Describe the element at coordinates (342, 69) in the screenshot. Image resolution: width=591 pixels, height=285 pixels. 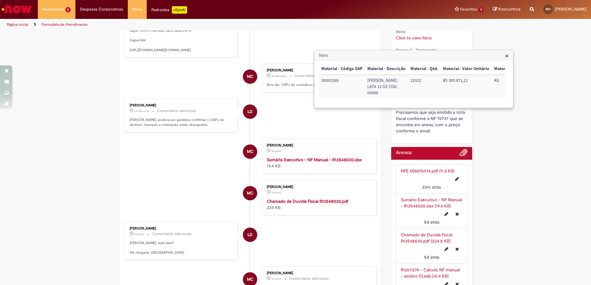
I see `th: Material - Código SAP` at that location.